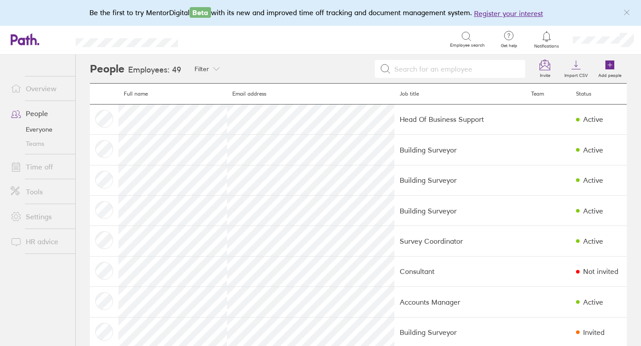  Describe the element at coordinates (460, 241) in the screenshot. I see `td: Survey Coordinator` at that location.